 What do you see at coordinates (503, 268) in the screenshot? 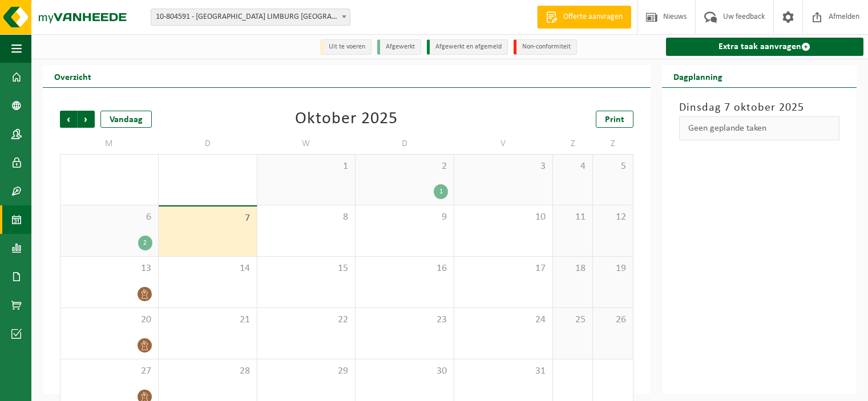
I see `span: 17` at bounding box center [503, 268].